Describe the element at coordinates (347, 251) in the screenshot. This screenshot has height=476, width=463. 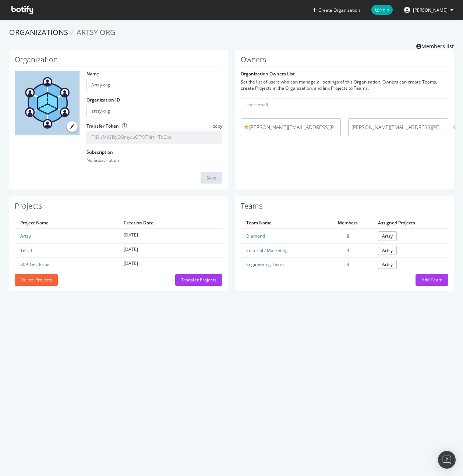
I see `td: 4` at that location.